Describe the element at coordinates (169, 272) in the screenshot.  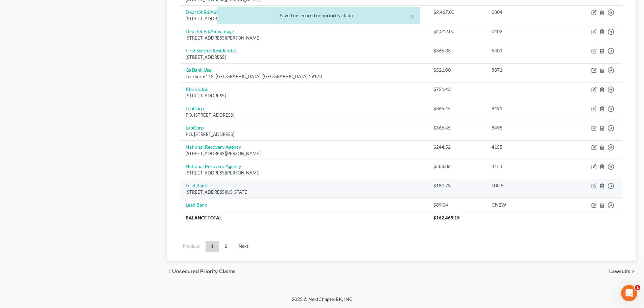
I see `i: chevron_left` at that location.